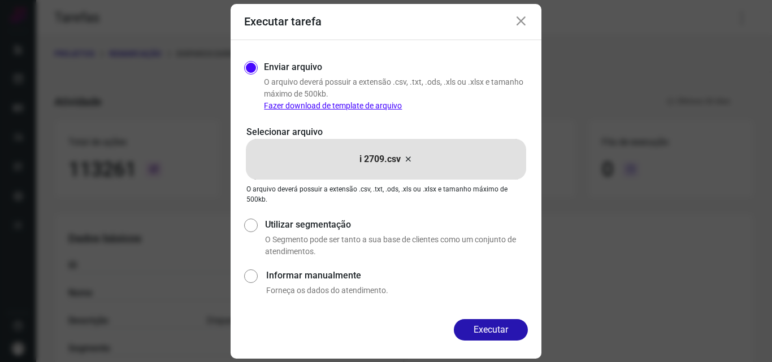  I want to click on label: Informar manualmente, so click(397, 276).